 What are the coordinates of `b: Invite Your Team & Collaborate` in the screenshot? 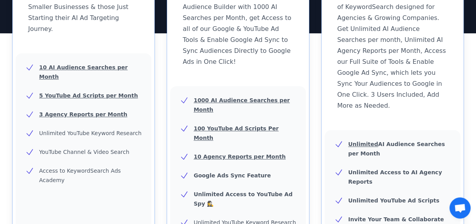 It's located at (396, 219).